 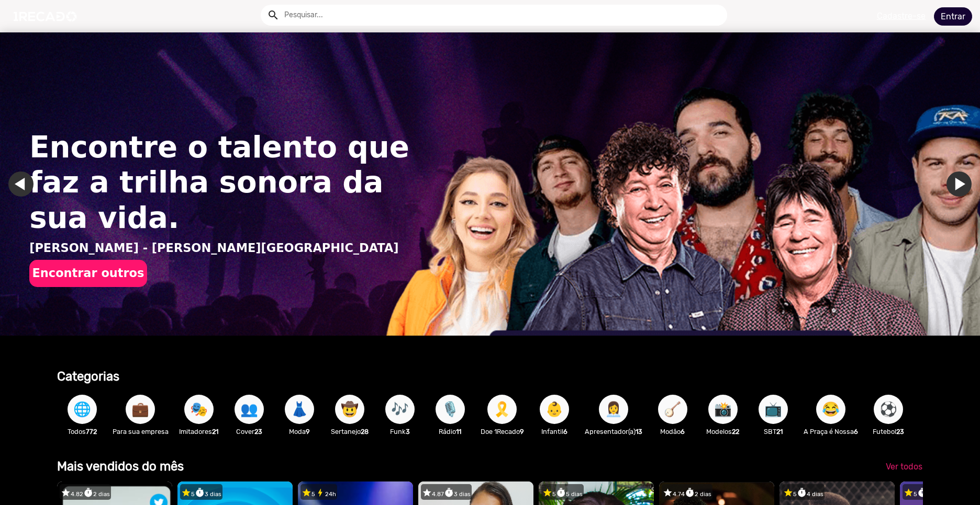 What do you see at coordinates (773, 431) in the screenshot?
I see `p: SBT` at bounding box center [773, 431].